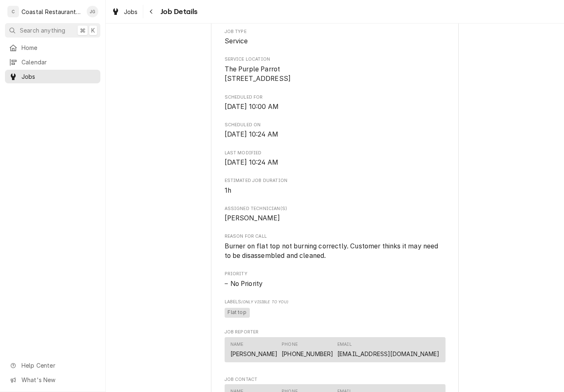 The image size is (564, 392). What do you see at coordinates (52, 30) in the screenshot?
I see `button: Search anything⌘K` at bounding box center [52, 30].